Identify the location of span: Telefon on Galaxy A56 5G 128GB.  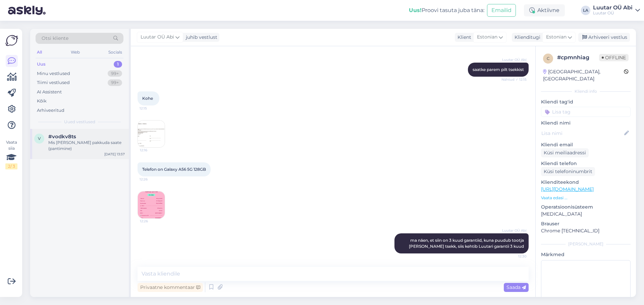
(174, 169).